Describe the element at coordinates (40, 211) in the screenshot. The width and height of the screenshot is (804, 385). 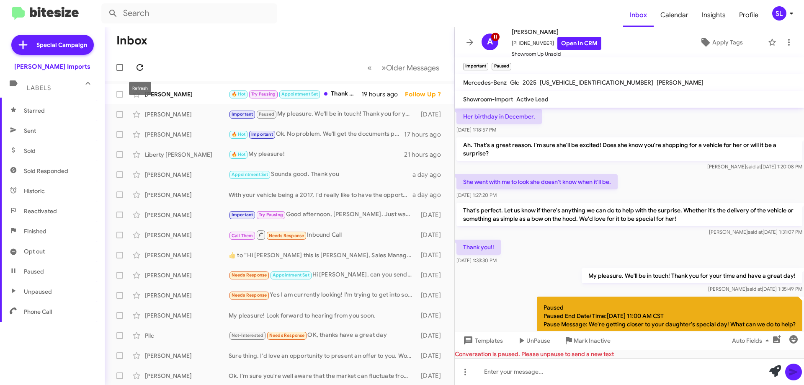
I see `span: Reactivated` at that location.